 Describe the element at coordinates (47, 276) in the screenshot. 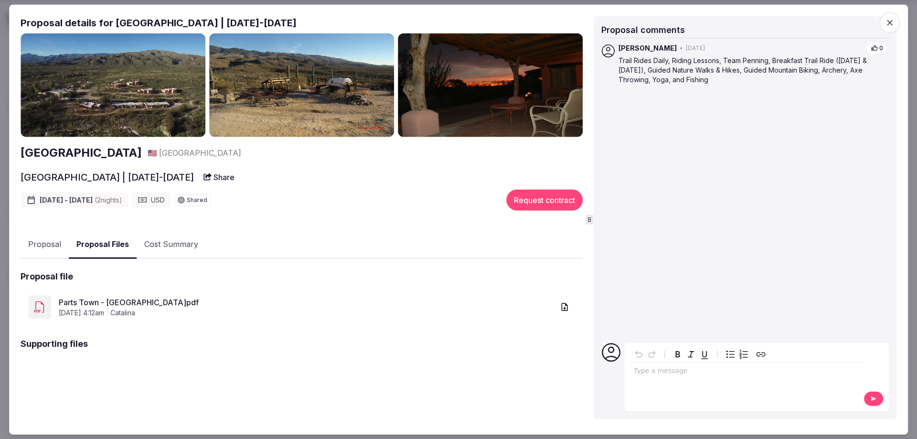

I see `h2: Proposal file` at that location.